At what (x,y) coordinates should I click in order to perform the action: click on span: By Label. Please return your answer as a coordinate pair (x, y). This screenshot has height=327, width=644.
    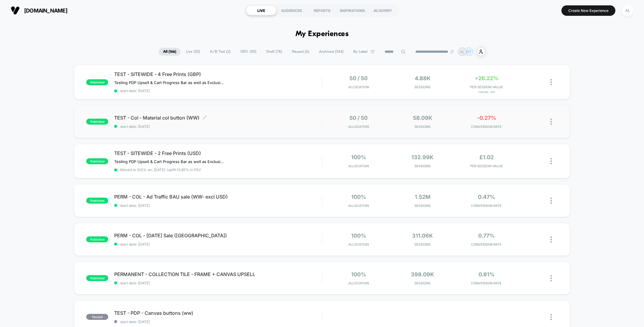
    Looking at the image, I should click on (360, 52).